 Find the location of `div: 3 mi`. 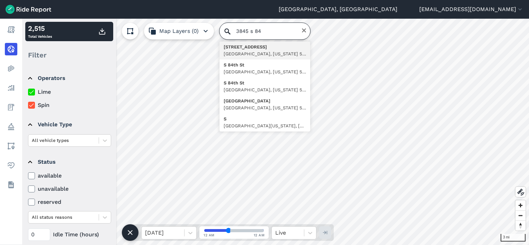

div: 3 mi is located at coordinates (513, 238).